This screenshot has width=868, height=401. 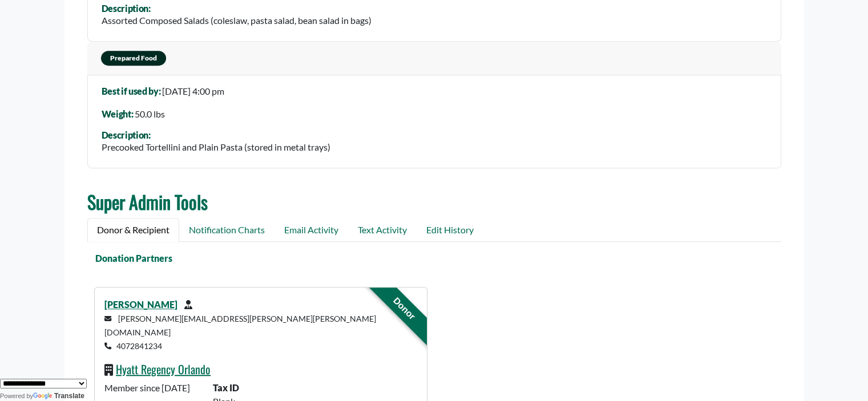 What do you see at coordinates (450, 229) in the screenshot?
I see `a: Edit History` at bounding box center [450, 229].